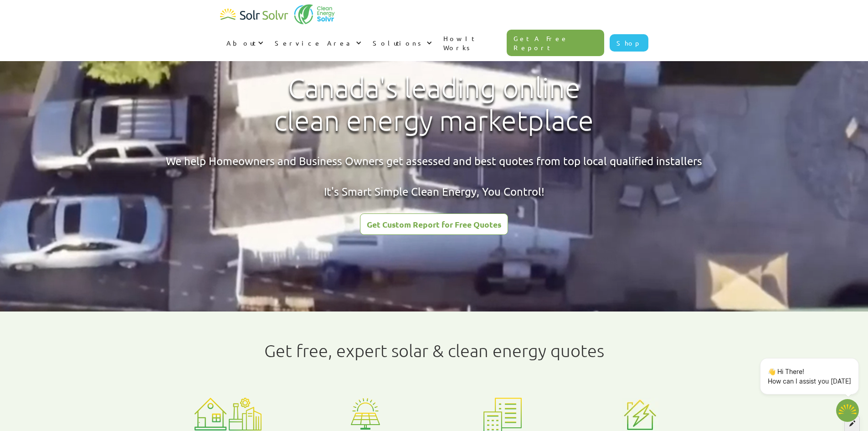 The height and width of the screenshot is (431, 868). I want to click on button: Open chatbot widget, so click(847, 410).